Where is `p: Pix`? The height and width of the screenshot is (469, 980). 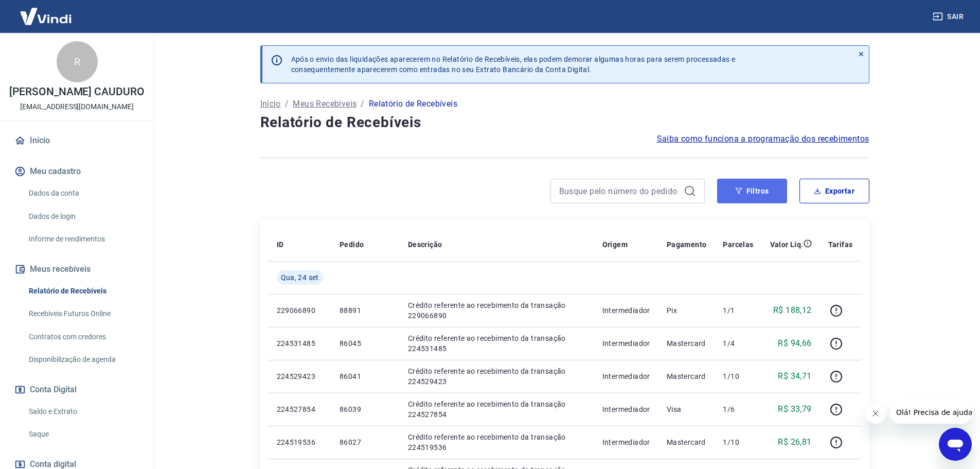 p: Pix is located at coordinates (687, 310).